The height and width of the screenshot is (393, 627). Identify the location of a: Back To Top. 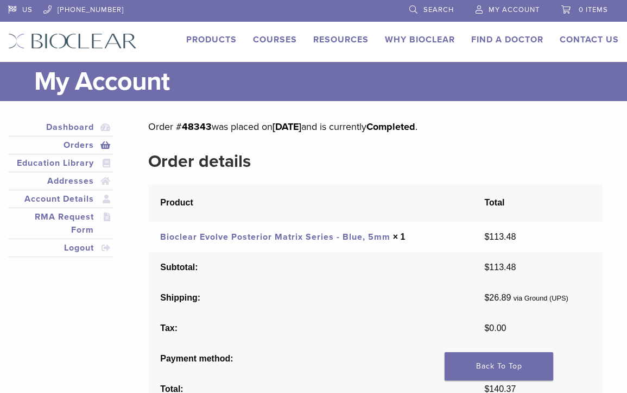
(499, 366).